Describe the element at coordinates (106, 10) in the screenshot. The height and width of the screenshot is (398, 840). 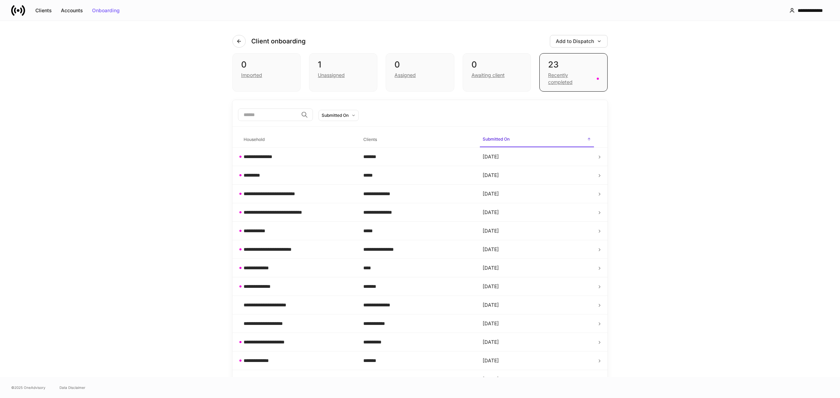
I see `div: Onboarding` at that location.